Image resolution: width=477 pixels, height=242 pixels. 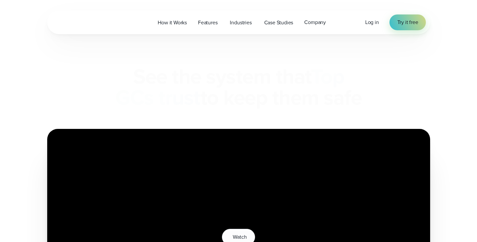 I want to click on a: Try it free, so click(x=408, y=22).